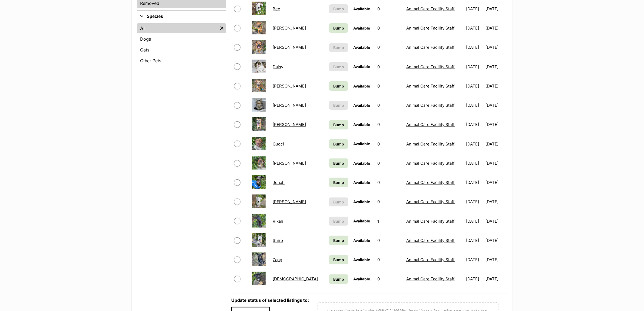  Describe the element at coordinates (278, 221) in the screenshot. I see `a: Rikah` at that location.